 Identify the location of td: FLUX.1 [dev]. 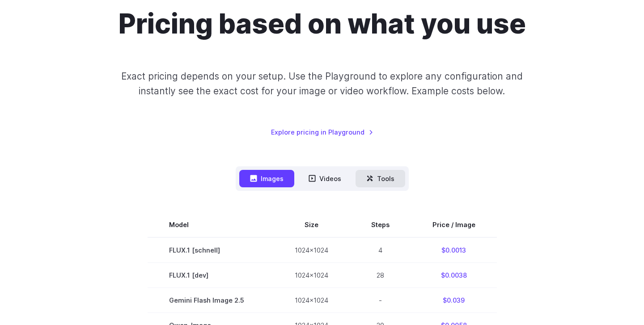
(210, 275).